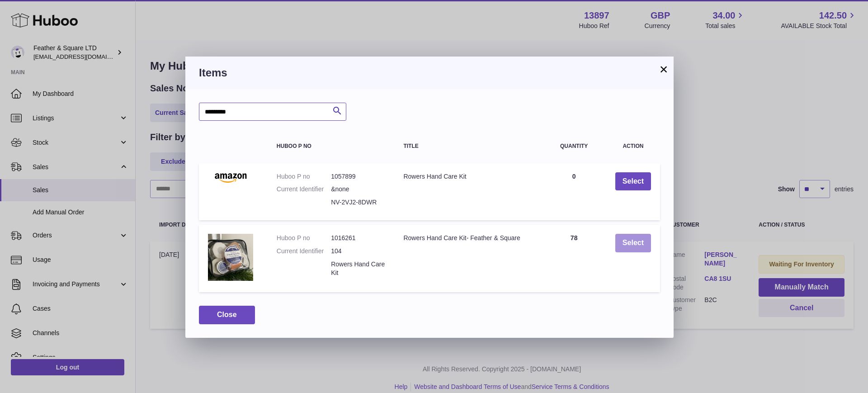  What do you see at coordinates (468, 146) in the screenshot?
I see `th: Title` at bounding box center [468, 146].